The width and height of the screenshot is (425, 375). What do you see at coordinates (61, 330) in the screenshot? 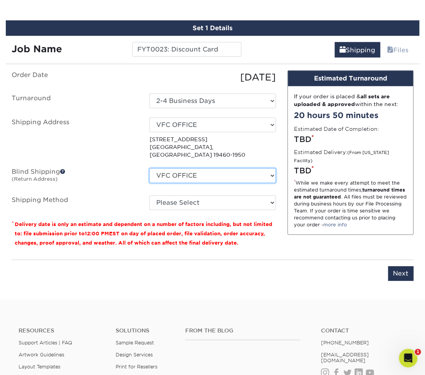
I see `h4: Resources` at bounding box center [61, 330].